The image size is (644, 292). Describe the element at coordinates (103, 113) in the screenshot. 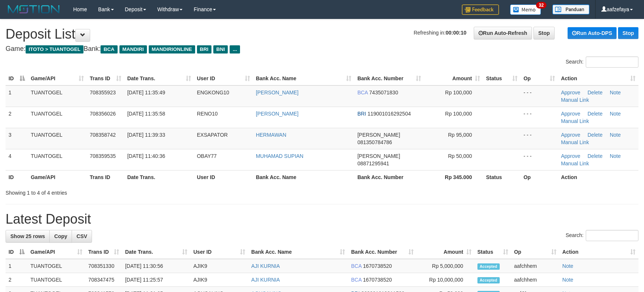

I see `span: 708356026` at that location.